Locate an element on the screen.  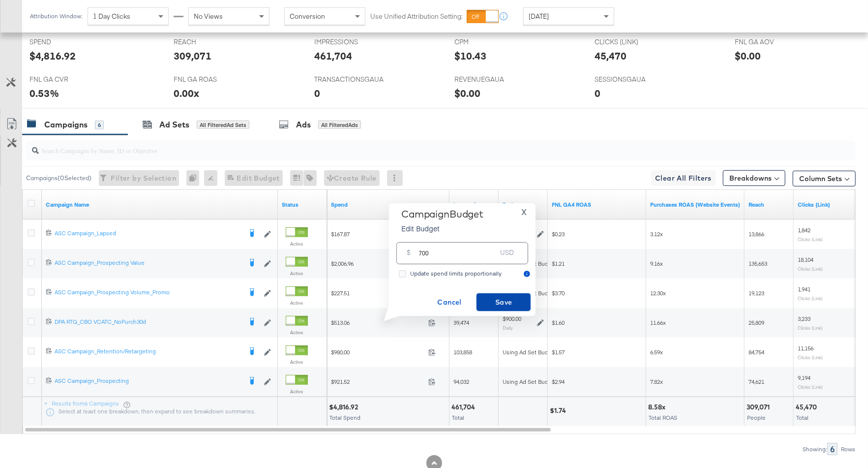
div: $1.74 is located at coordinates (559, 410).